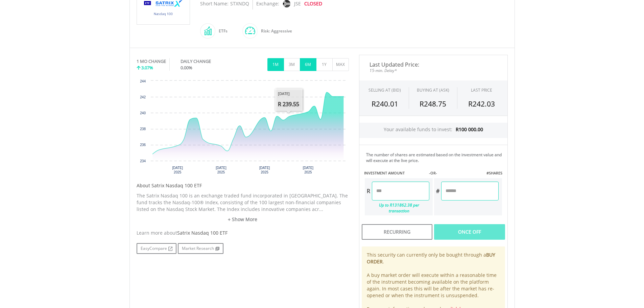  What do you see at coordinates (243, 186) in the screenshot?
I see `h5: About Satrix Nasdaq 100 ETF` at bounding box center [243, 186].